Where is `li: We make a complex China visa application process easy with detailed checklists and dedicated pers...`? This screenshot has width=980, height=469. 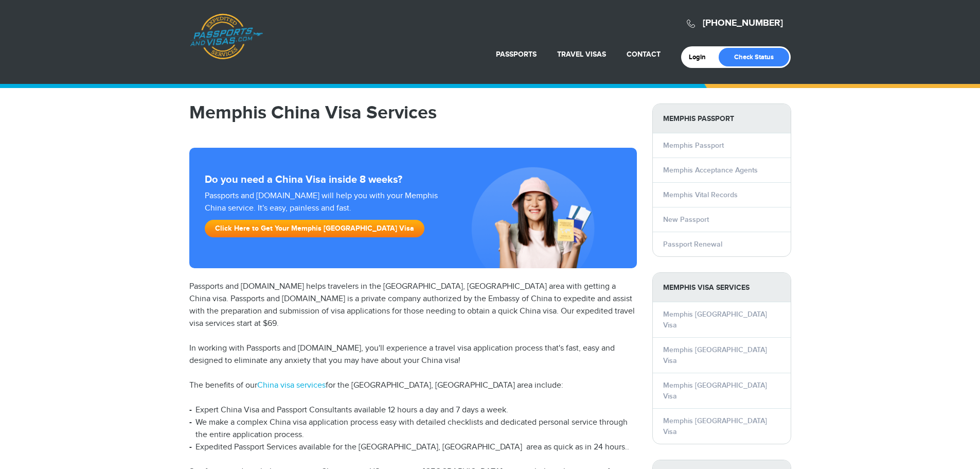 li: We make a complex China visa application process easy with detailed checklists and dedicated pers... is located at coordinates (413, 428).